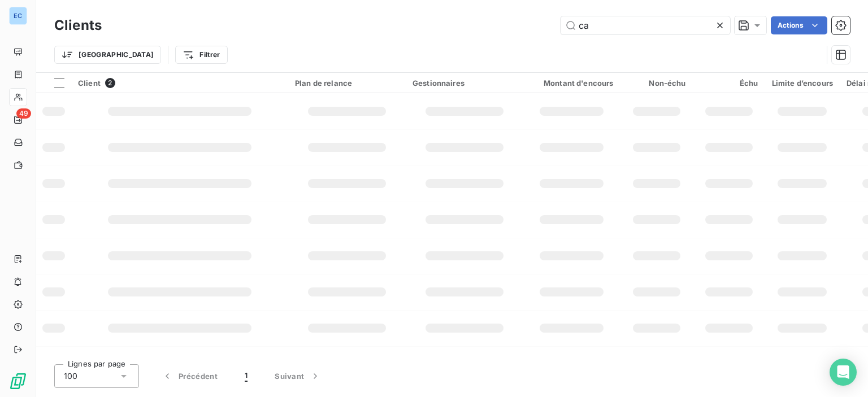  Describe the element at coordinates (189, 377) in the screenshot. I see `button: Précédent` at that location.